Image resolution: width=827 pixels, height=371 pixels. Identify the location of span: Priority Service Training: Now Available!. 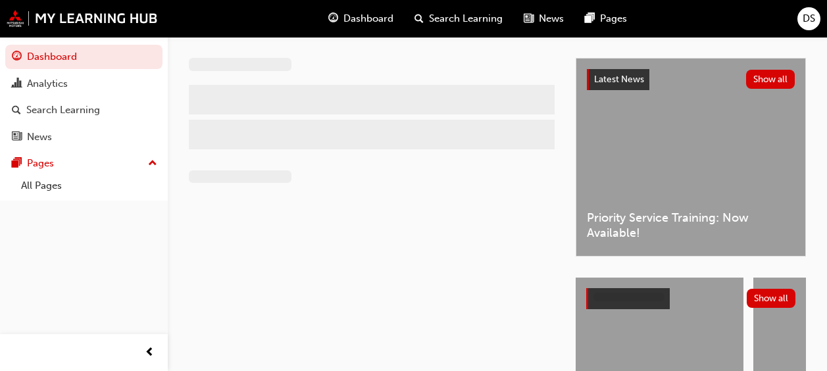
(691, 225).